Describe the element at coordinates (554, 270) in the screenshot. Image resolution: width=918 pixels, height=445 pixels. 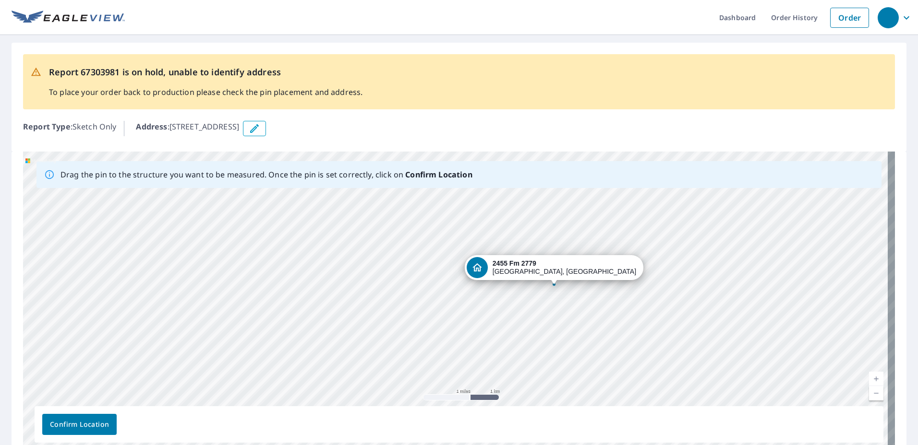
I see `div: Dropped pin, building 1, Residential property, 2455 Fm 2779 Pearsall, TX 78061` at that location.